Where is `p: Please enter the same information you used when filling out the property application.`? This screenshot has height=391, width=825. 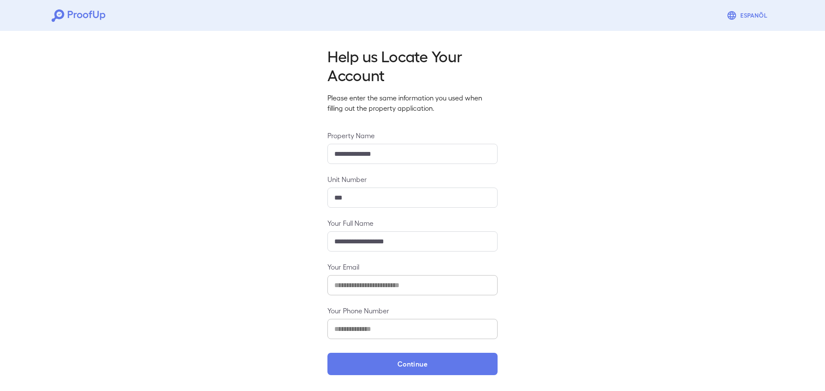 p: Please enter the same information you used when filling out the property application. is located at coordinates (412, 103).